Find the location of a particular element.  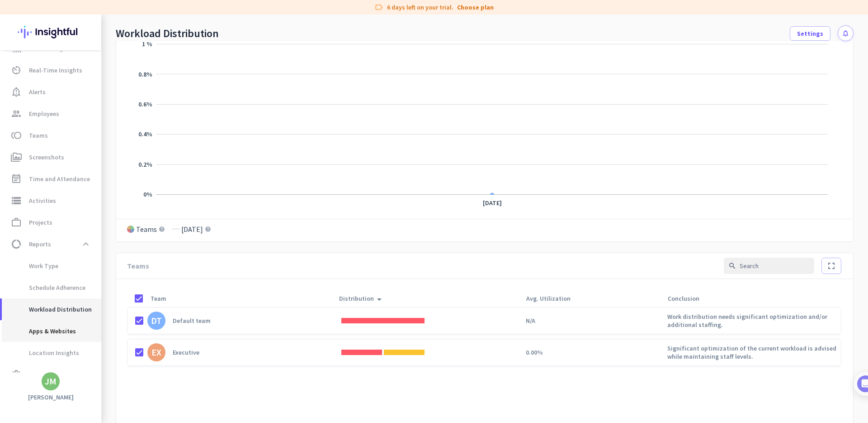

span: Teams is located at coordinates (147, 229).